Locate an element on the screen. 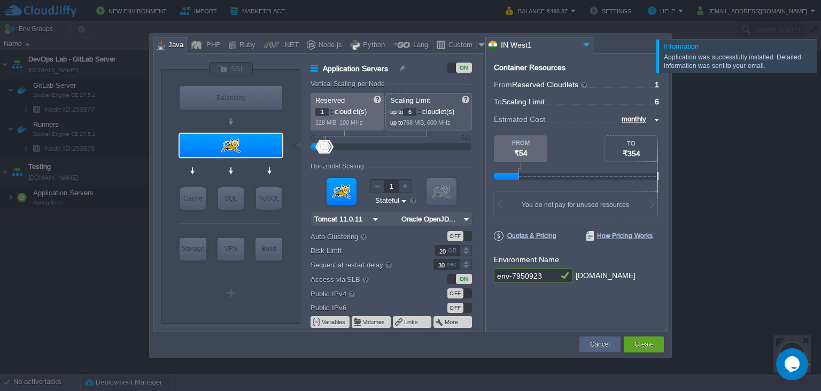  div: Application was successfully installed. Detailed information was sent to your email. is located at coordinates (739, 61).